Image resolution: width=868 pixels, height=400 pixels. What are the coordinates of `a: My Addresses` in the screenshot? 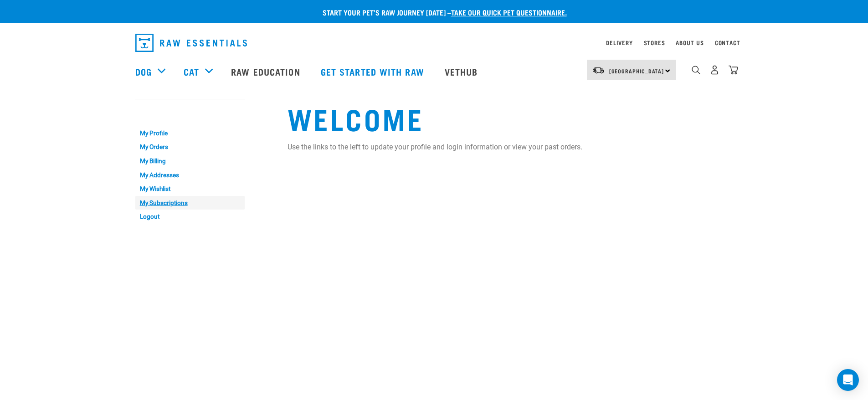 It's located at (190, 175).